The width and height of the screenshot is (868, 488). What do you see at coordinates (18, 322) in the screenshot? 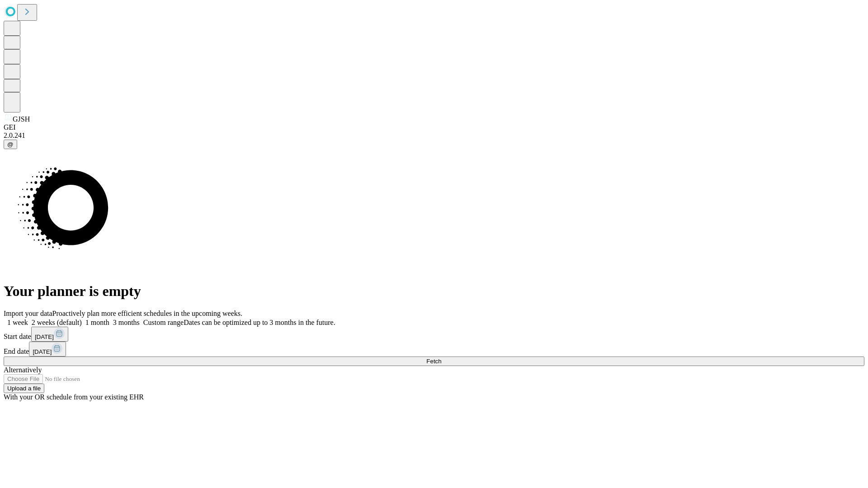
I see `span: 1 week` at bounding box center [18, 322].